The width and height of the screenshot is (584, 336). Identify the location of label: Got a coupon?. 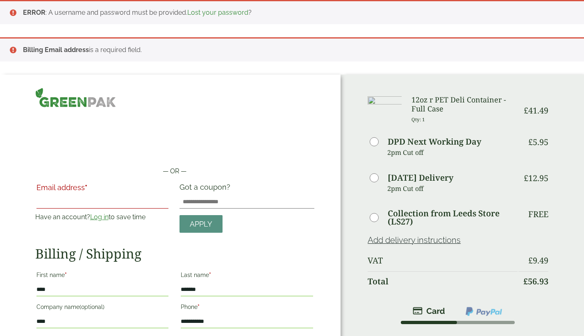
(207, 189).